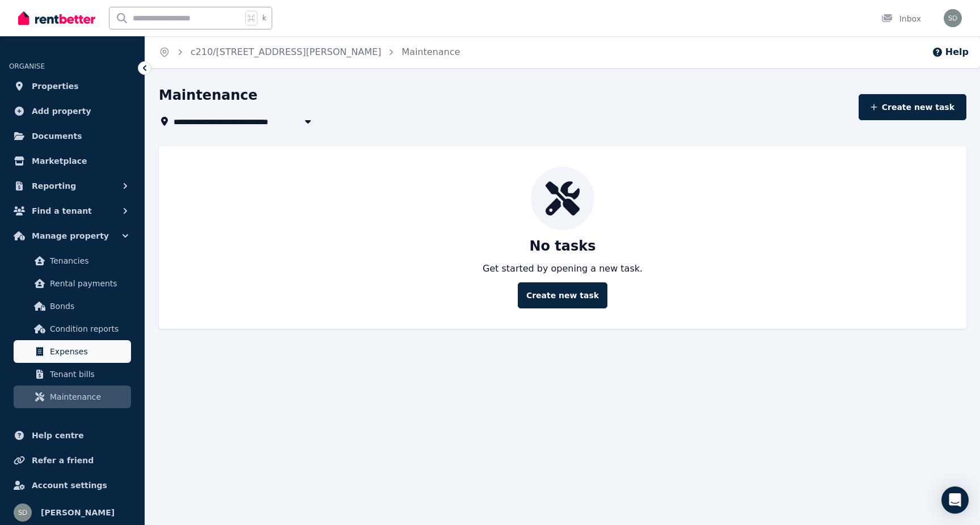 The image size is (980, 525). Describe the element at coordinates (72, 328) in the screenshot. I see `a: Condition reports` at that location.